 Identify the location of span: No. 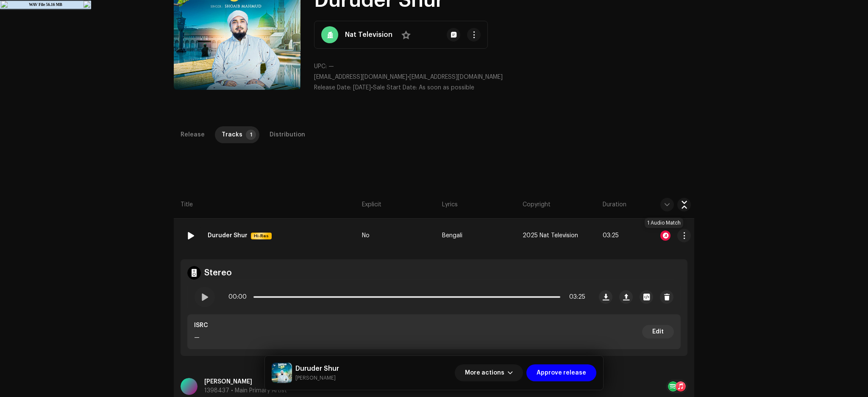
(366, 236).